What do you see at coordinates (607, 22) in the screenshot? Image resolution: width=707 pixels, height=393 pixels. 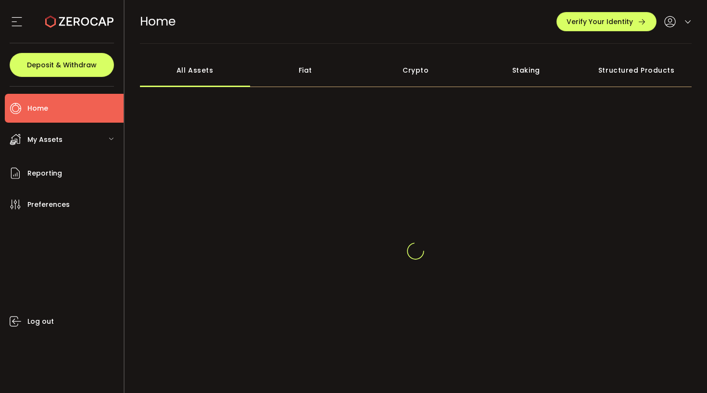 I see `button: Verify Your Identity` at bounding box center [607, 22].